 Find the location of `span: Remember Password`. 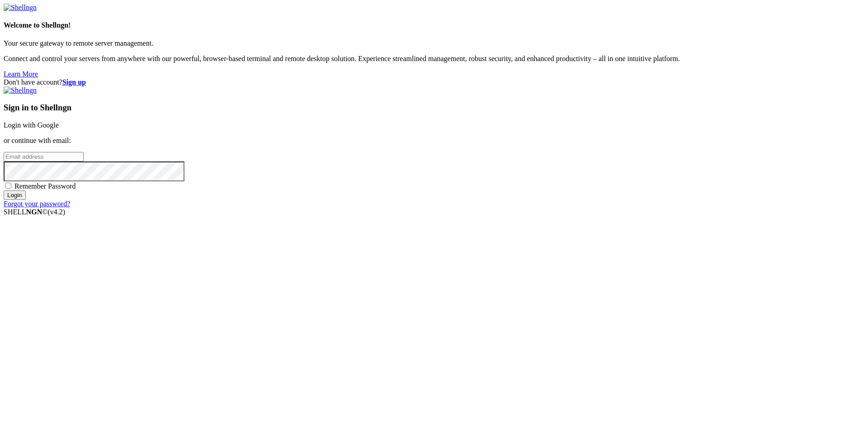

span: Remember Password is located at coordinates (45, 186).